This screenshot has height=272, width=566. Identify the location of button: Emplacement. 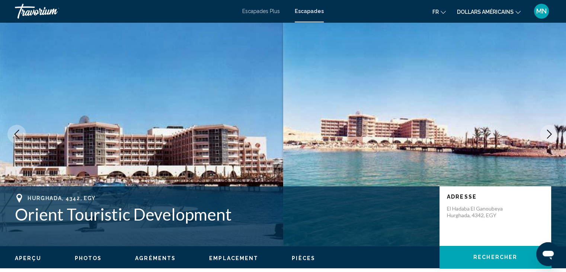
(234, 258).